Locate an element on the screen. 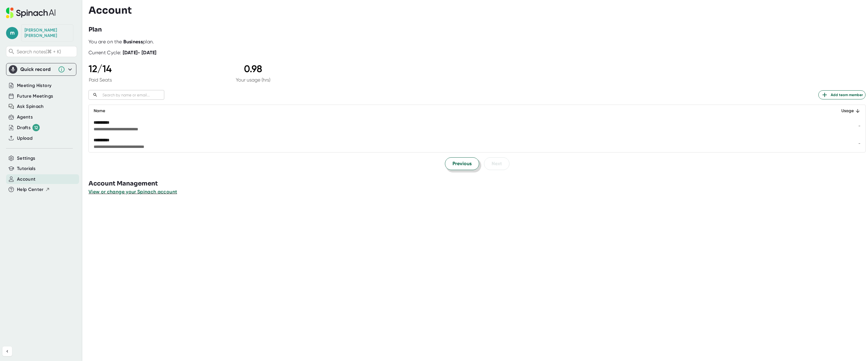 The width and height of the screenshot is (868, 361). span: Tutorials is located at coordinates (26, 169).